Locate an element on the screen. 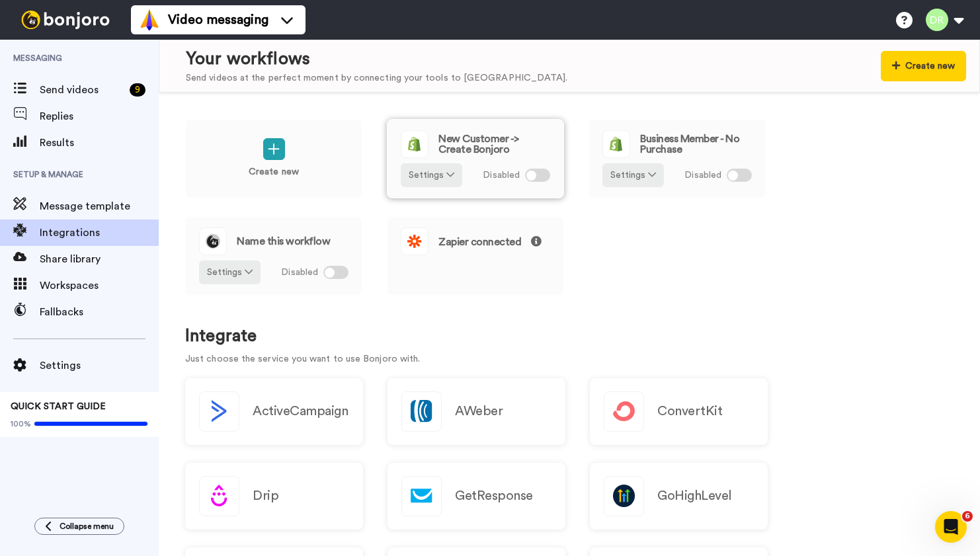 This screenshot has height=556, width=980. img: logo_drip.svg is located at coordinates (219, 496).